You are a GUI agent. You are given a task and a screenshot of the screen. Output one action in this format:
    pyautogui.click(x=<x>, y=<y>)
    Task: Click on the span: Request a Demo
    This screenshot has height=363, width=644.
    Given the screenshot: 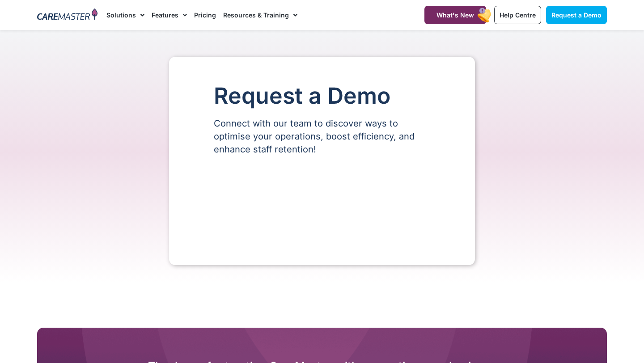 What is the action you would take?
    pyautogui.click(x=577, y=15)
    